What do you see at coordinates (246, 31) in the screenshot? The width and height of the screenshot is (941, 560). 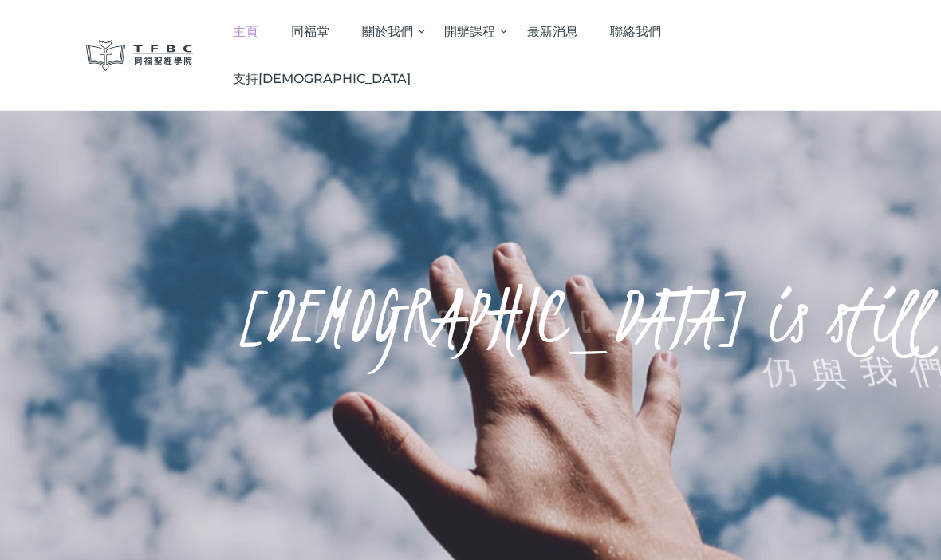 I see `a: 主頁` at bounding box center [246, 31].